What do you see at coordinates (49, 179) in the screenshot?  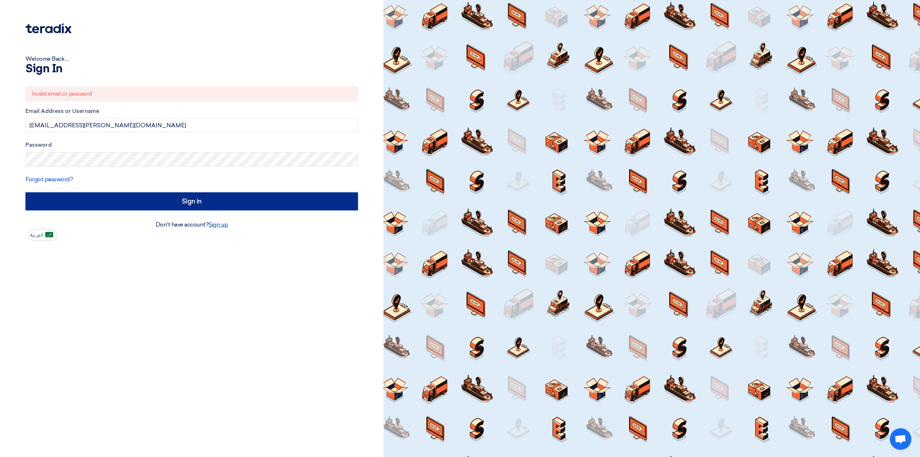 I see `a: Forgot password?` at bounding box center [49, 179].